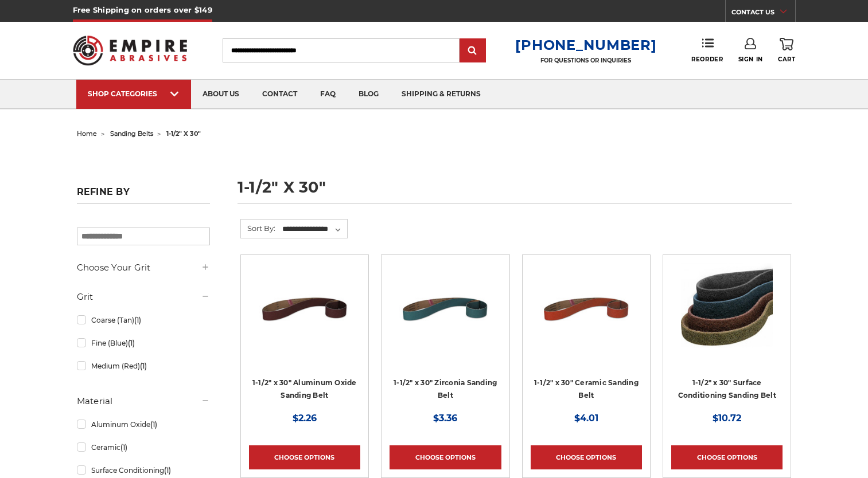  Describe the element at coordinates (279, 94) in the screenshot. I see `a: contact` at that location.